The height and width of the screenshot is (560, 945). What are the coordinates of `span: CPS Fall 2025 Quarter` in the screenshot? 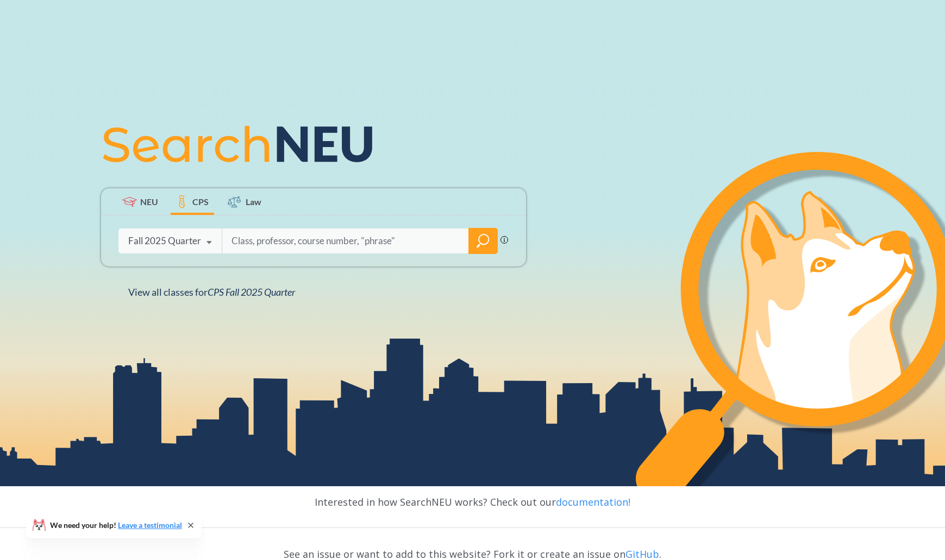 It's located at (251, 292).